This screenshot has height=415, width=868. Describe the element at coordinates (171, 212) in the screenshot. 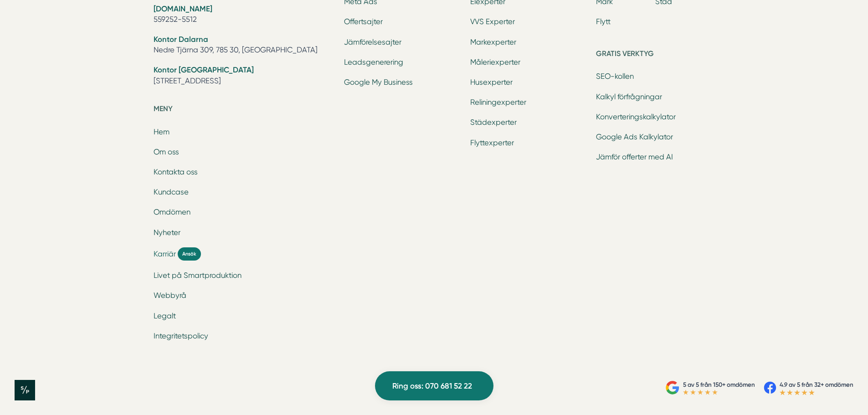

I see `a: Omdömen` at that location.